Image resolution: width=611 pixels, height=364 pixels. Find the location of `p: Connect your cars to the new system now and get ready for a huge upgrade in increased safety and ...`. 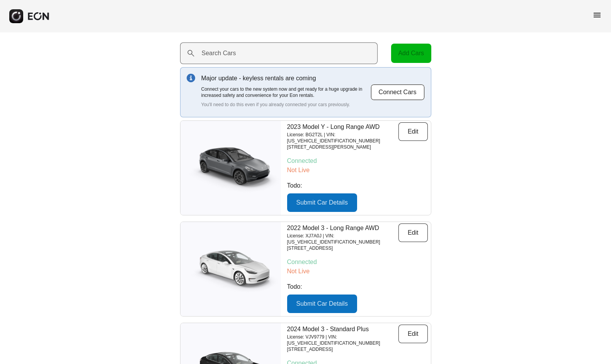

p: Connect your cars to the new system now and get ready for a huge upgrade in increased safety and ... is located at coordinates (286, 92).